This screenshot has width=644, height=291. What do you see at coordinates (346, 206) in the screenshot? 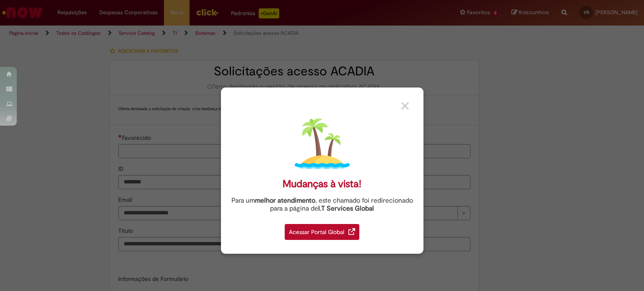
I see `a: I.T Services Global` at bounding box center [346, 206].